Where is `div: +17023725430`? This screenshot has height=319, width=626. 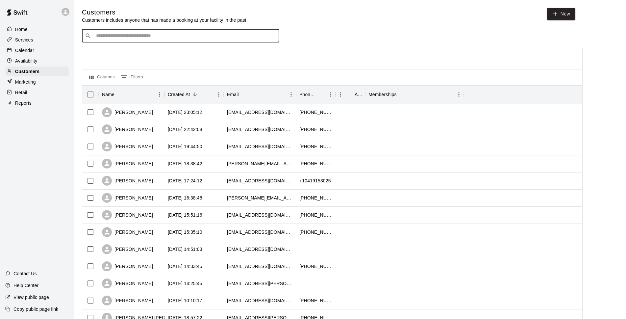 div: +17023725430 is located at coordinates (316, 129).